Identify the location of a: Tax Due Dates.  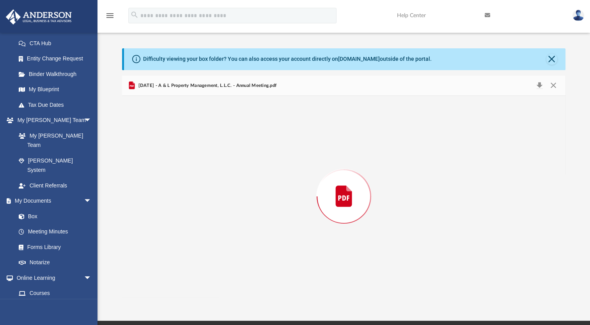
(57, 105).